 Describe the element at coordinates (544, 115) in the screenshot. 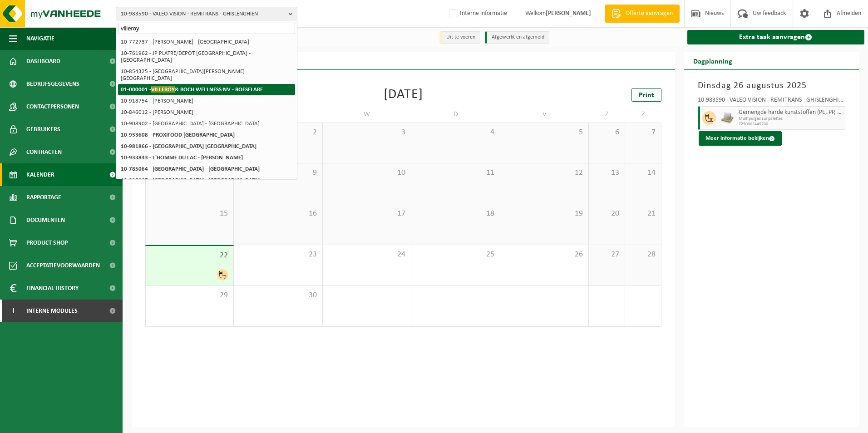

I see `td: V` at that location.